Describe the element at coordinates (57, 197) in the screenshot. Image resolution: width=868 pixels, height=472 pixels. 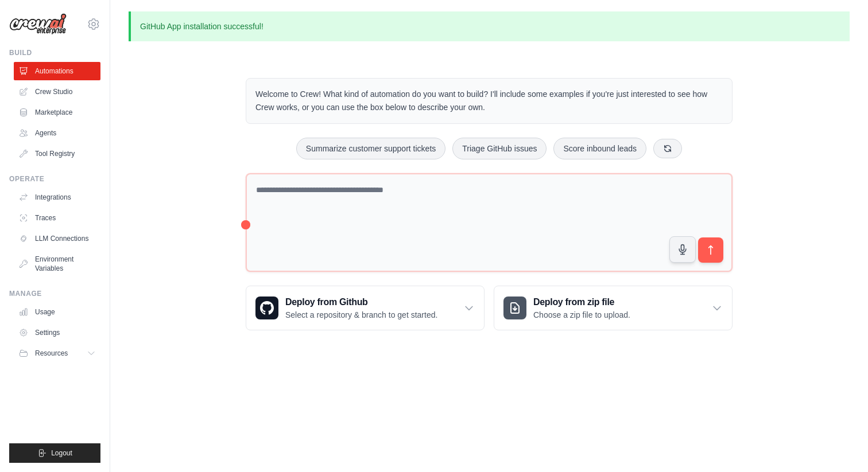
I see `a: Integrations` at that location.